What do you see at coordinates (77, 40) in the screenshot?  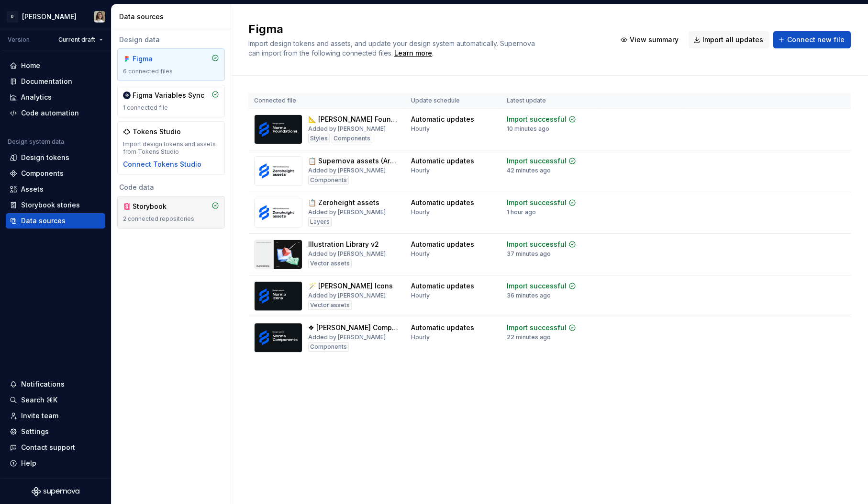 I see `span: Current draft` at bounding box center [77, 40].